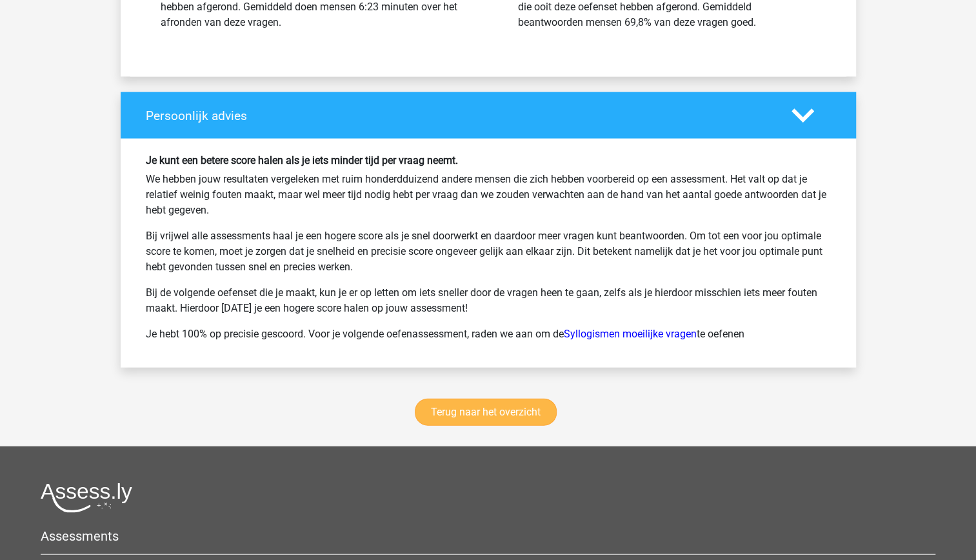 Image resolution: width=976 pixels, height=560 pixels. I want to click on h5: Assessments, so click(488, 536).